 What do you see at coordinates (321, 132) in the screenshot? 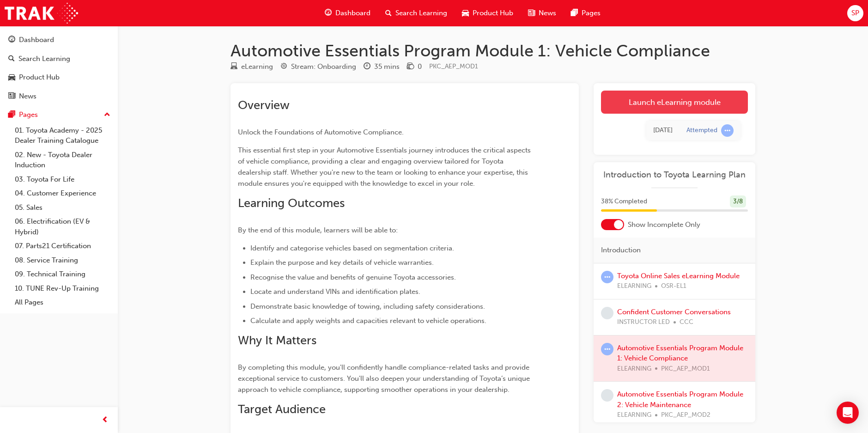
I see `span: Unlock the Foundations of Automotive Compliance.` at bounding box center [321, 132].